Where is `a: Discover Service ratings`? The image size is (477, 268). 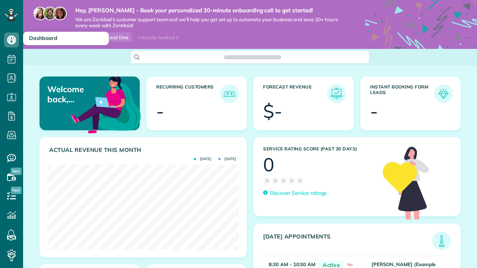 a: Discover Service ratings is located at coordinates (295, 193).